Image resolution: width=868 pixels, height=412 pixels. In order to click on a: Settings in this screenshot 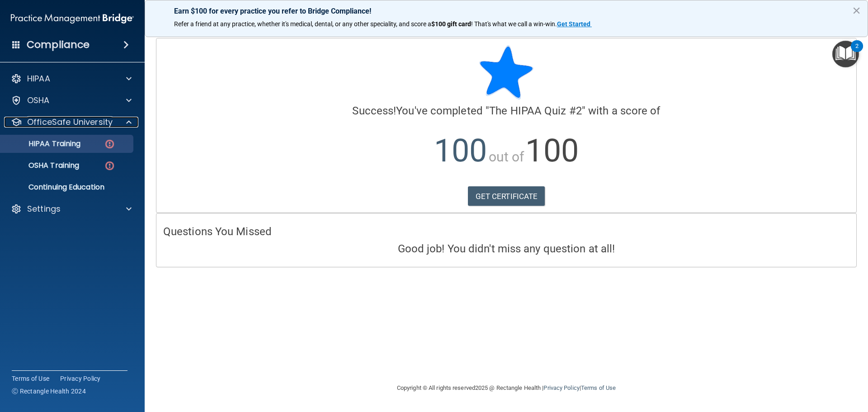, I will do `click(71, 209)`.